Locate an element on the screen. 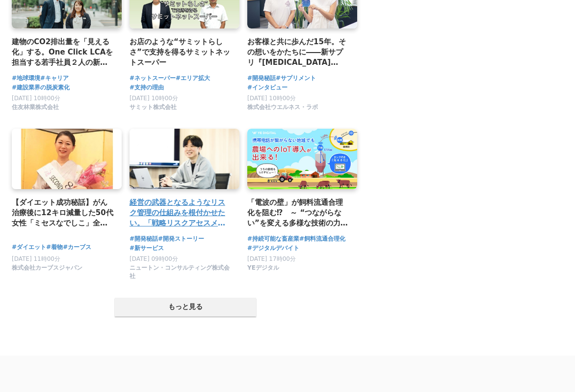 The height and width of the screenshot is (392, 575). a: #ダイエット is located at coordinates (29, 247).